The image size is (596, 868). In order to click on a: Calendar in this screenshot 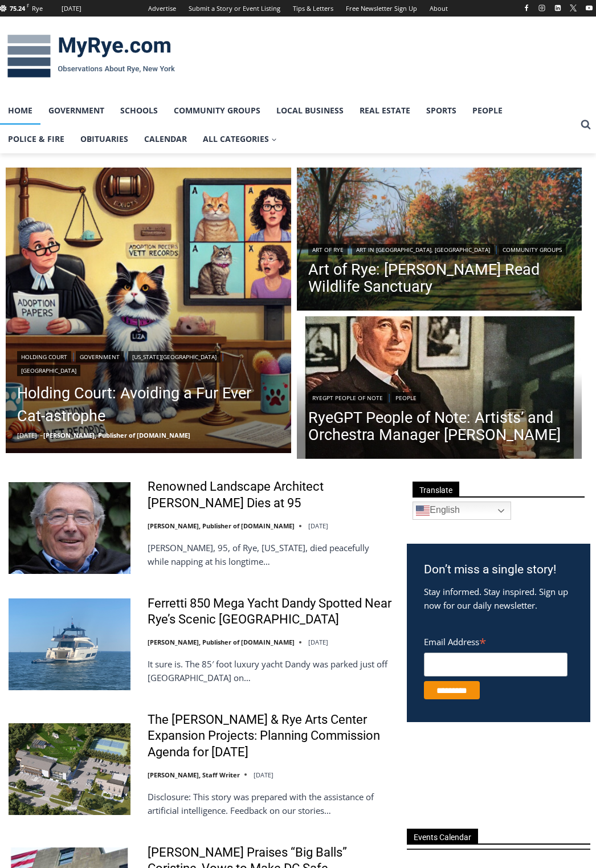, I will do `click(166, 139)`.